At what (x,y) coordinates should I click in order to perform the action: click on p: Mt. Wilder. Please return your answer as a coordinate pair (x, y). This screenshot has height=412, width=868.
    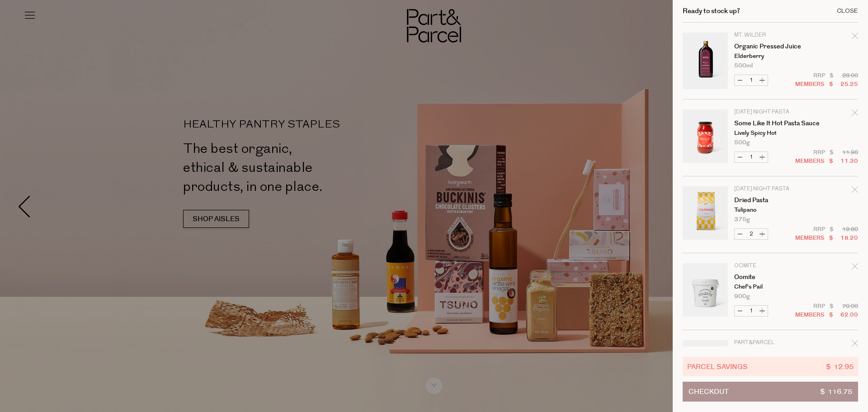
    Looking at the image, I should click on (769, 35).